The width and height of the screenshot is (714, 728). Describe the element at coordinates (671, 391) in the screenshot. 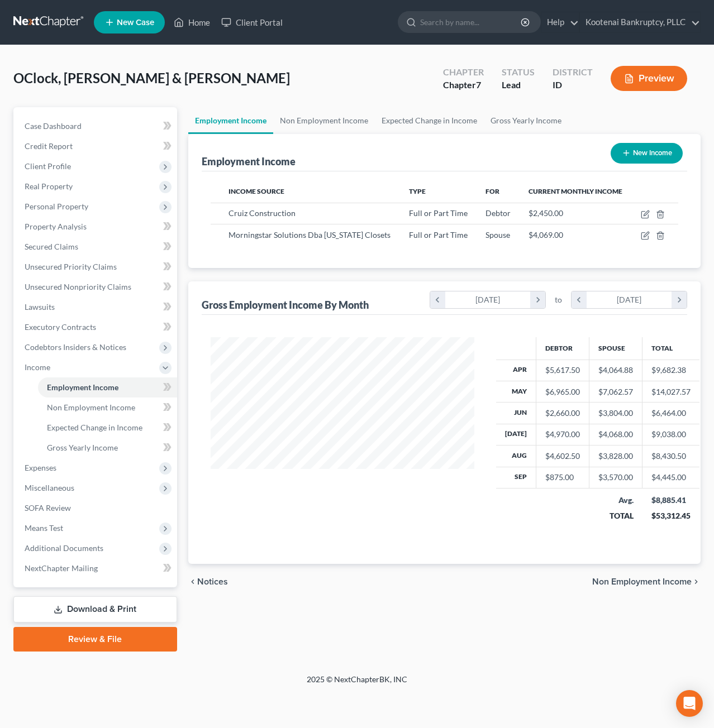

I see `td: $14,027.57` at that location.